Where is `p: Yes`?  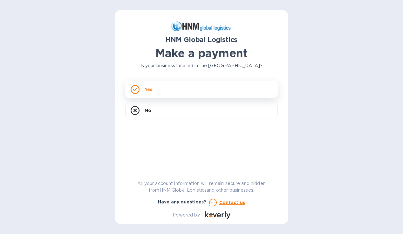 p: Yes is located at coordinates (148, 89).